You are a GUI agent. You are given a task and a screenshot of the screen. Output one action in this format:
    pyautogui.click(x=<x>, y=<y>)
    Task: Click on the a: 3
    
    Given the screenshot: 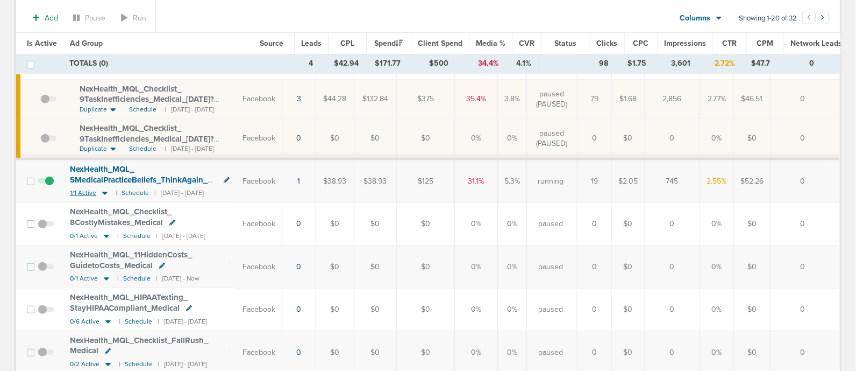 What is the action you would take?
    pyautogui.click(x=299, y=98)
    